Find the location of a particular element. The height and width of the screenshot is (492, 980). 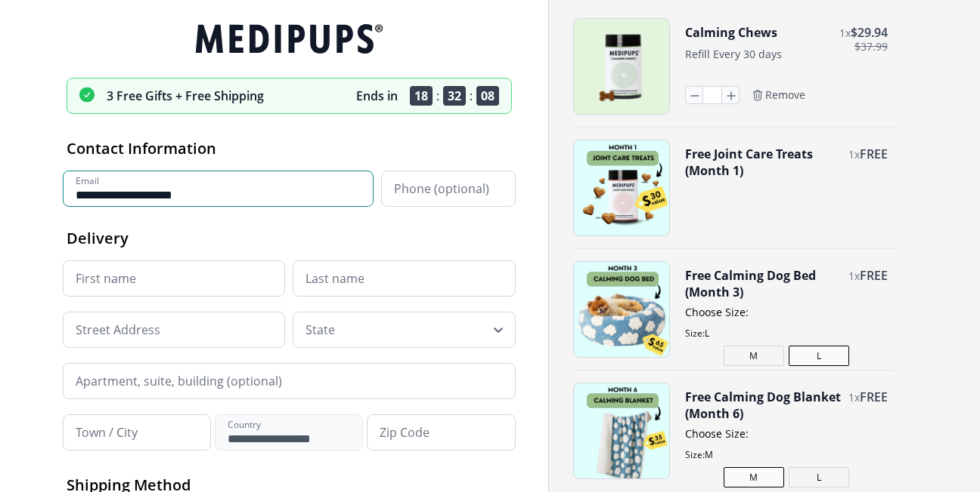

span: $ 29.94 is located at coordinates (869, 32).